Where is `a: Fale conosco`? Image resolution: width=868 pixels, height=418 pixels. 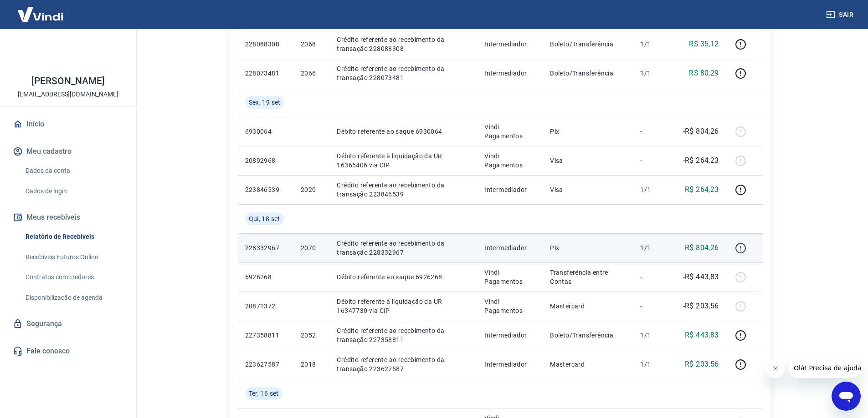 a: Fale conosco is located at coordinates (68, 351).